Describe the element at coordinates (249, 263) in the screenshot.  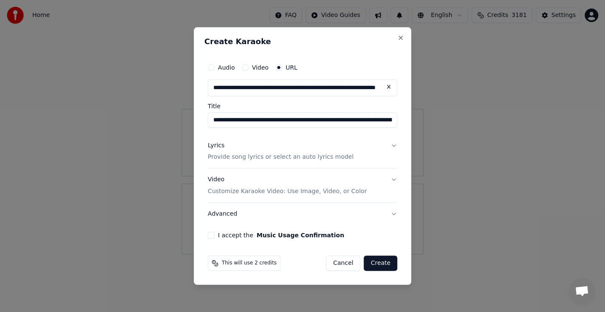
I see `span: This will use 2 credits` at that location.